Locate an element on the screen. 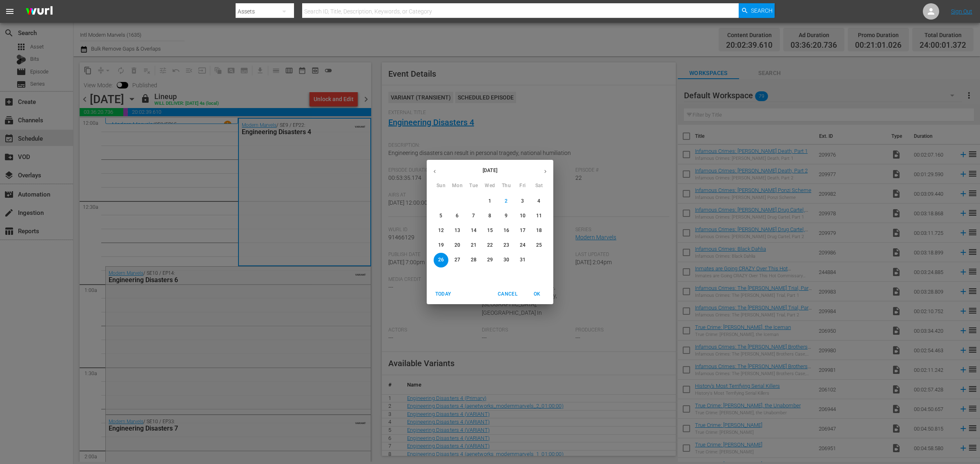 Image resolution: width=980 pixels, height=464 pixels. p: 17 is located at coordinates (523, 230).